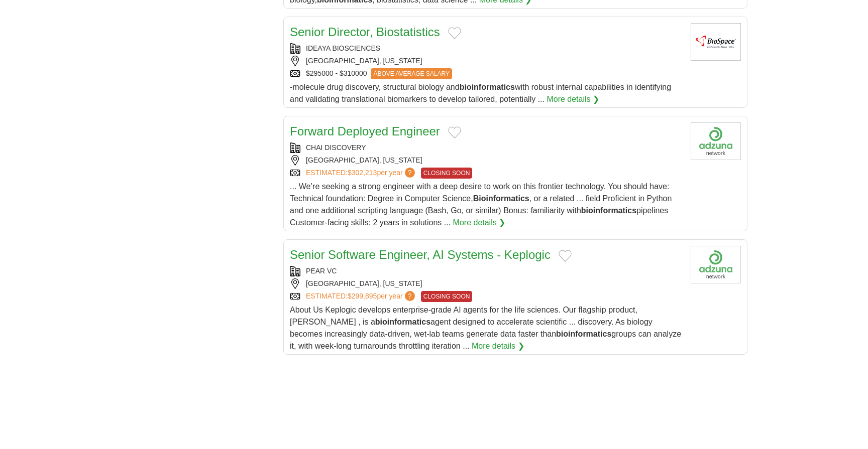 This screenshot has width=868, height=449. I want to click on div: CHAI DISCOVERY, so click(486, 148).